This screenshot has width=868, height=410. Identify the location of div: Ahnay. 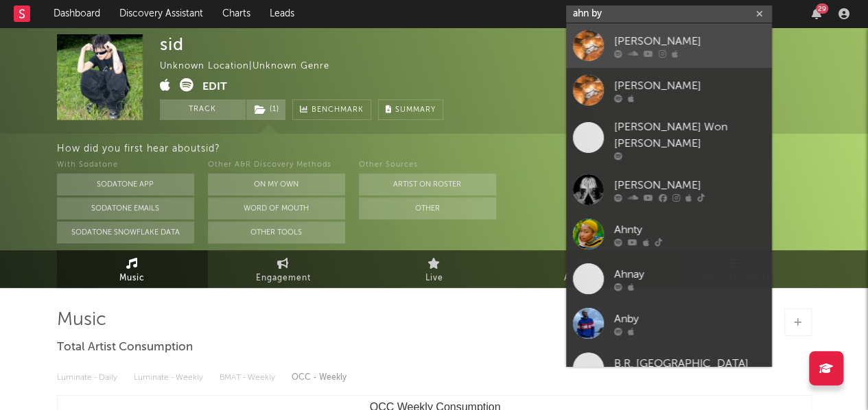
(690, 274).